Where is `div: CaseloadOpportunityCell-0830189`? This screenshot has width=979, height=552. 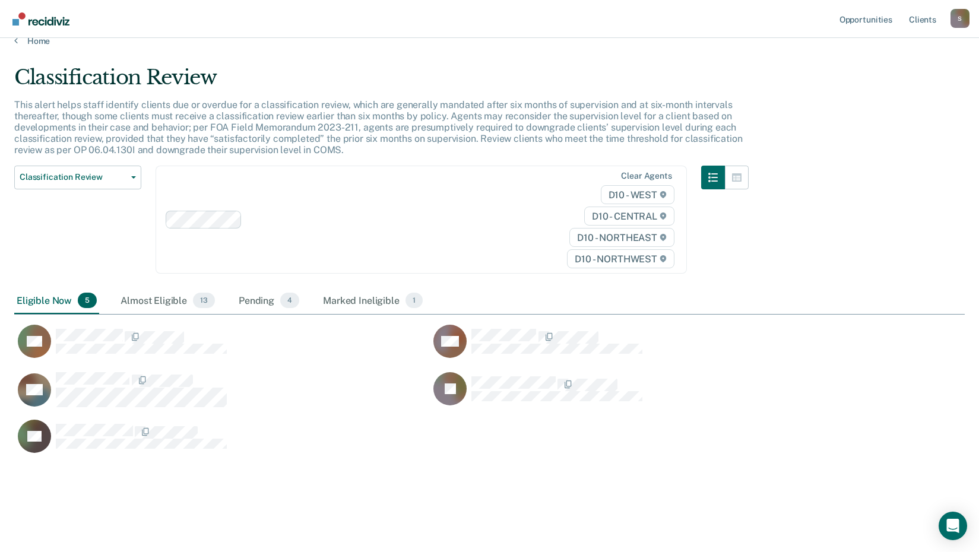
div: CaseloadOpportunityCell-0830189 is located at coordinates (638, 348).